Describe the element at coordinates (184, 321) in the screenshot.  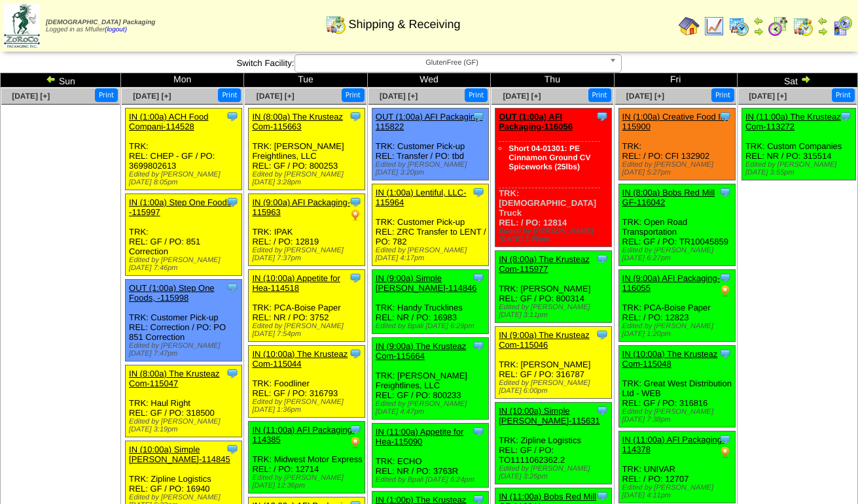
I see `div: TRK: Customer Pick-up REL: Correction / PO: PO 851 Correction` at that location.